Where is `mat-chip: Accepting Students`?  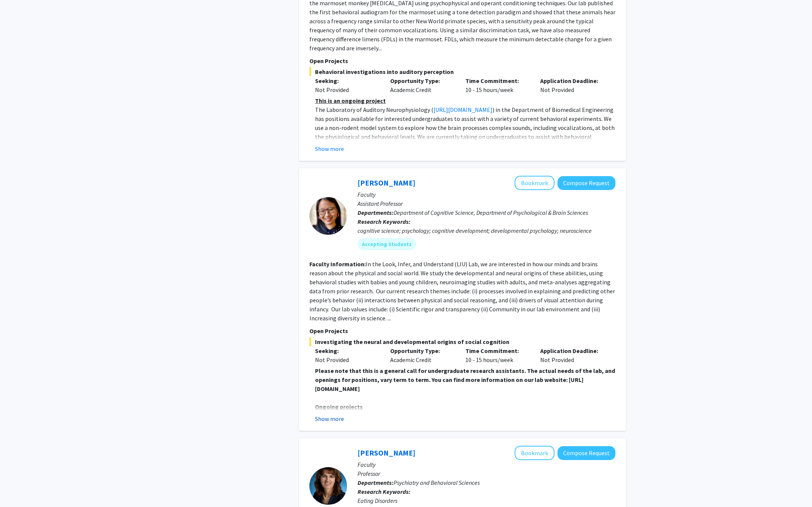 mat-chip: Accepting Students is located at coordinates (387, 244).